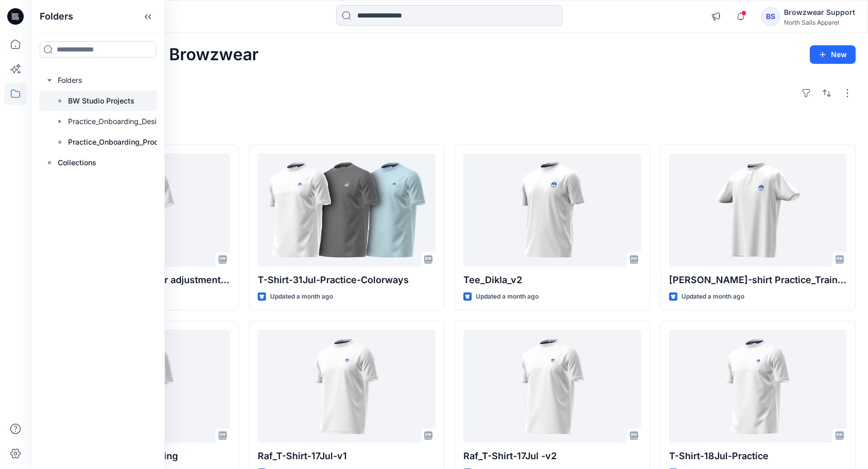 This screenshot has width=868, height=469. I want to click on div: BS, so click(770, 17).